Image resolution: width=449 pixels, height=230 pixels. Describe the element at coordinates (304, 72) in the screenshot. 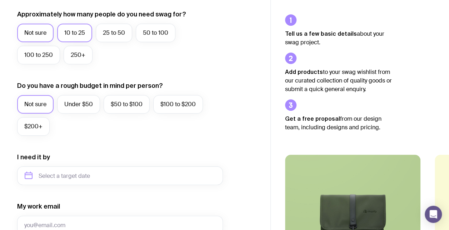

I see `strong: Add products` at that location.